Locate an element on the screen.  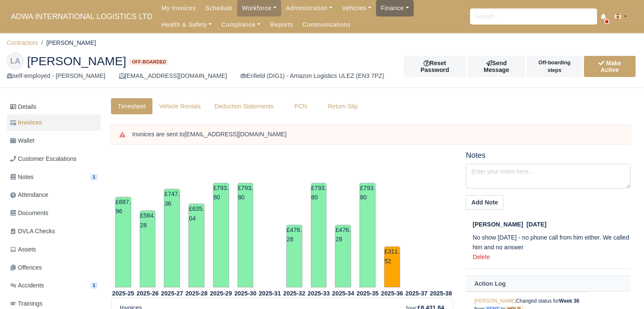
a: Notes 1 is located at coordinates (54, 177).